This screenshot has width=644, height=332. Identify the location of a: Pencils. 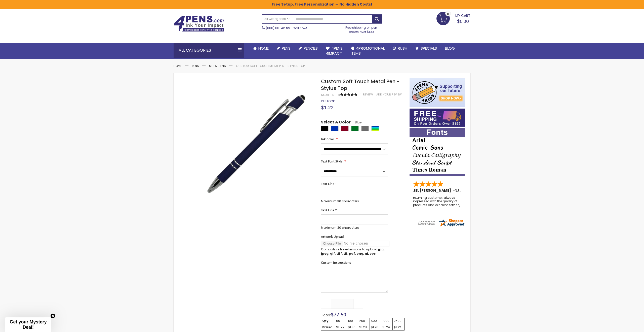
(308, 49).